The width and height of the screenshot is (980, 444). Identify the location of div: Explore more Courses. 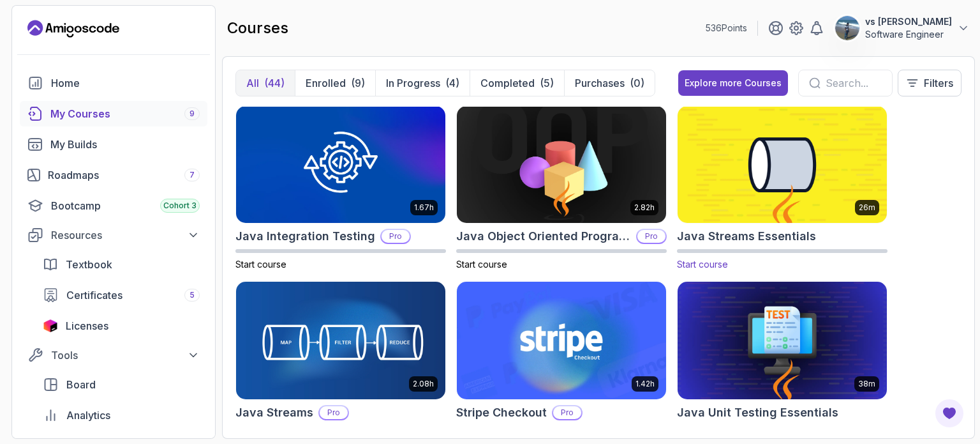
(733, 83).